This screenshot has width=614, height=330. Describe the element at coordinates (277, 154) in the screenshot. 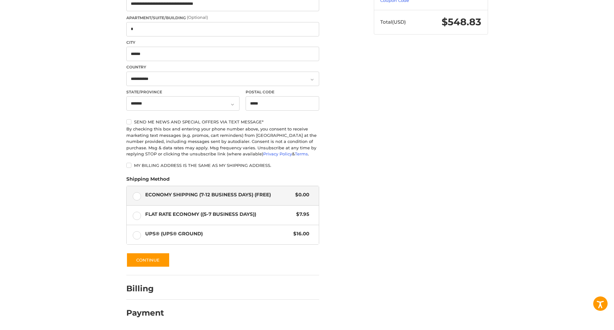

I see `a: Privacy Policy` at that location.